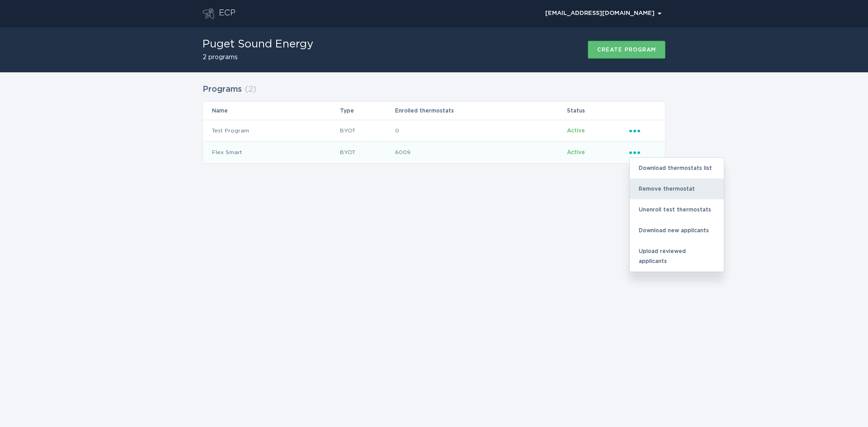  Describe the element at coordinates (271, 111) in the screenshot. I see `th: Name` at that location.